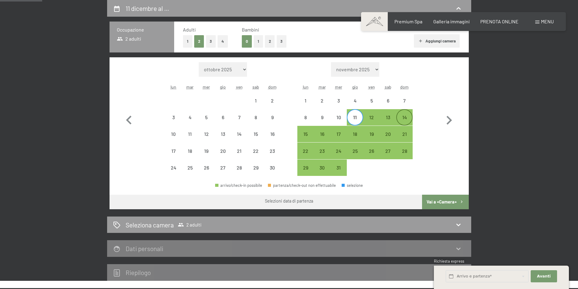 This screenshot has width=578, height=289. I want to click on h2: Seleziona camera, so click(149, 225).